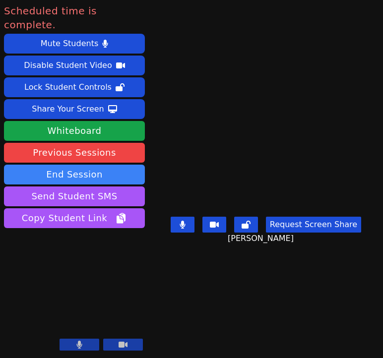 The width and height of the screenshot is (383, 358). What do you see at coordinates (74, 44) in the screenshot?
I see `button: Mute Students` at bounding box center [74, 44].